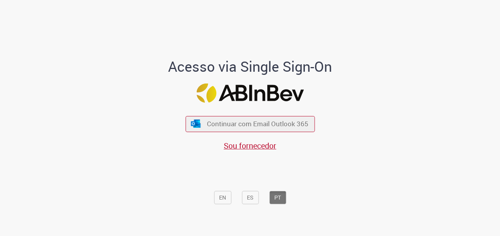 The image size is (500, 236). Describe the element at coordinates (250, 145) in the screenshot. I see `span: Sou fornecedor` at that location.